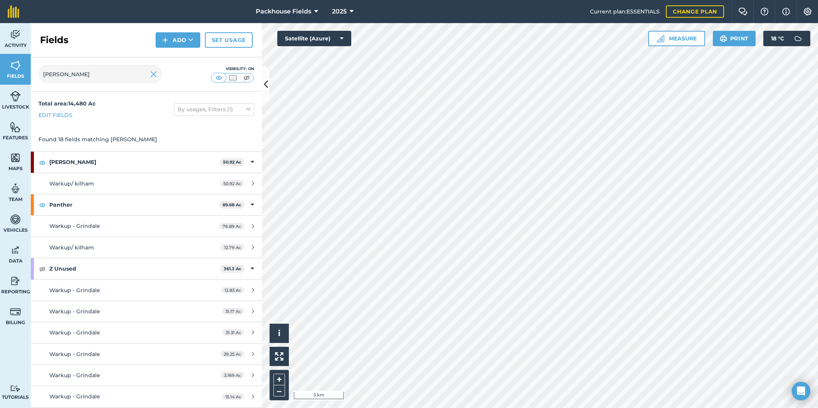  What do you see at coordinates (661, 39) in the screenshot?
I see `img: Ruler icon` at bounding box center [661, 39].